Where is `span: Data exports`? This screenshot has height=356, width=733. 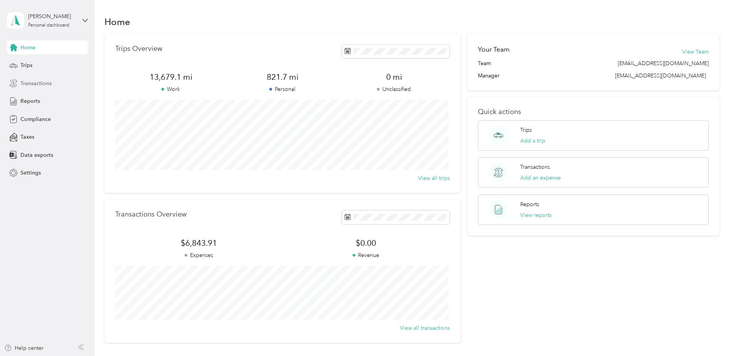 span: Data exports is located at coordinates (37, 155).